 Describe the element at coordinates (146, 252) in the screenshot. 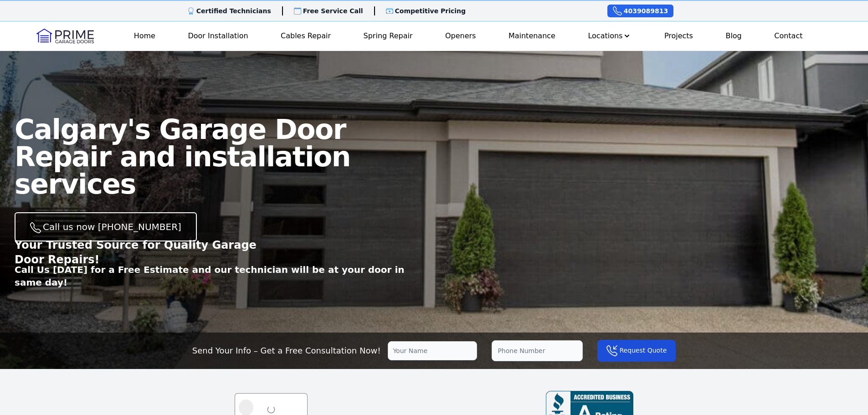

I see `p: Your Trusted Source for Quality Garage Door Repairs!` at that location.